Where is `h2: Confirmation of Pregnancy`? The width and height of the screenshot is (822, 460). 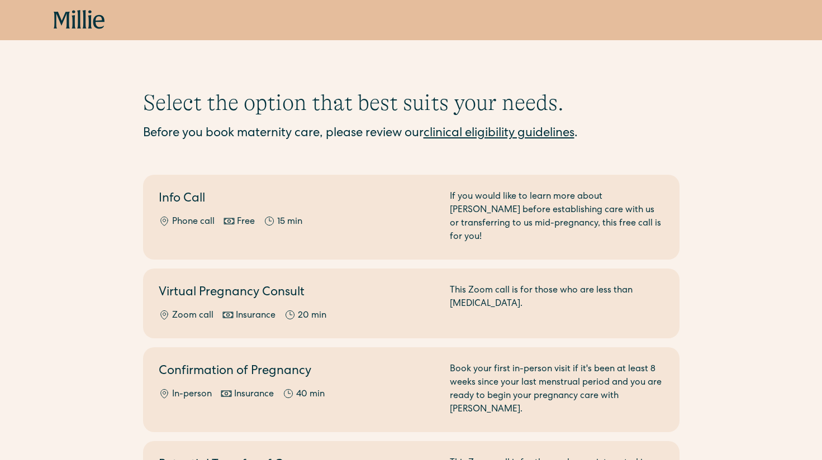
h2: Confirmation of Pregnancy is located at coordinates (297, 372).